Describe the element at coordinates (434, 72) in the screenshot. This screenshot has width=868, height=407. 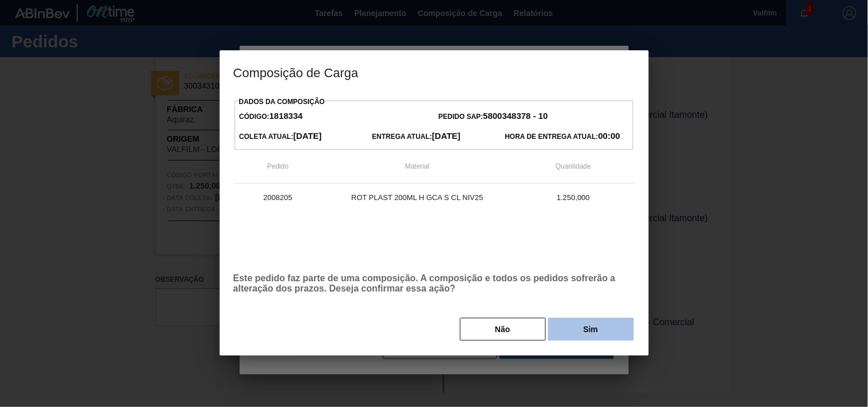
I see `h3: Composição de Carga` at that location.